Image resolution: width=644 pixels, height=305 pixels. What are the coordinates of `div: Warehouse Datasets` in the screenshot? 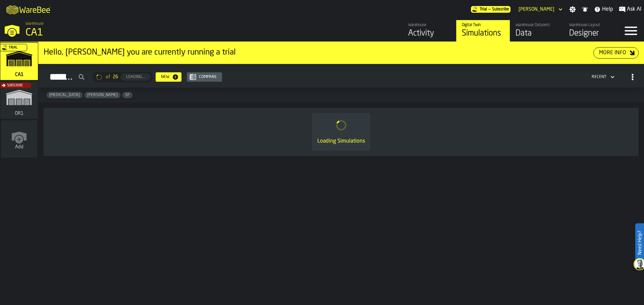 It's located at (537, 25).